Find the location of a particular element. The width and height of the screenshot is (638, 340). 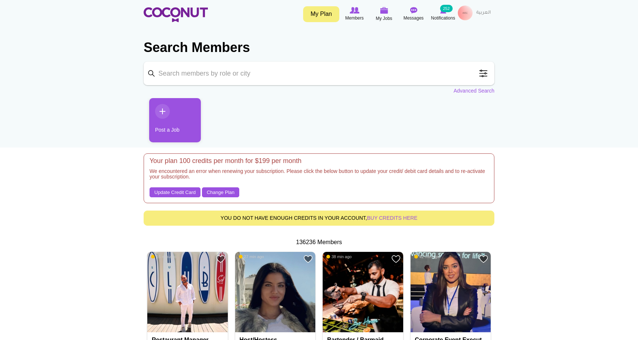

a: Post a Job is located at coordinates (175, 120).